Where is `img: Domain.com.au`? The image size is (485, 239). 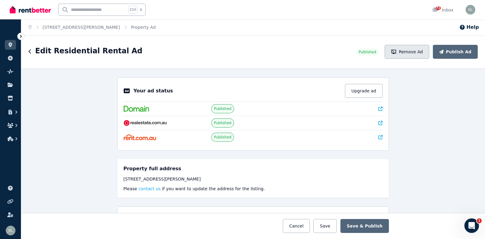 img: Domain.com.au is located at coordinates (136, 109).